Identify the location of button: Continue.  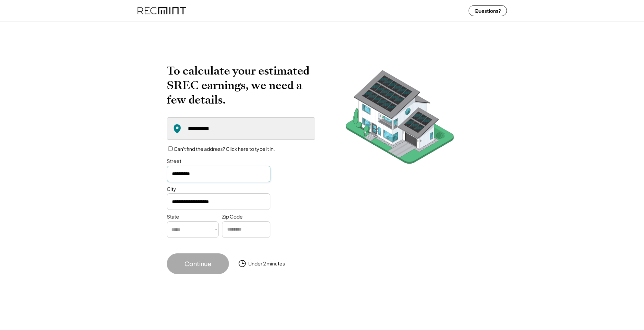
(198, 264).